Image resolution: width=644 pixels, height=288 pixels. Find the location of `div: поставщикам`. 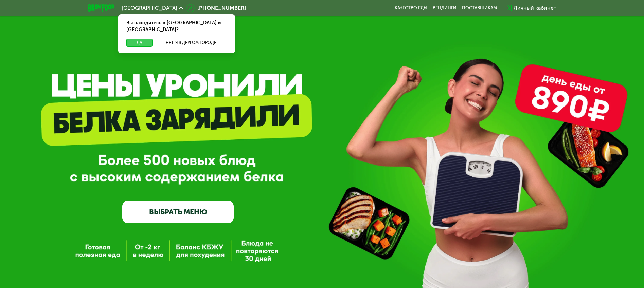

div: поставщикам is located at coordinates (479, 8).